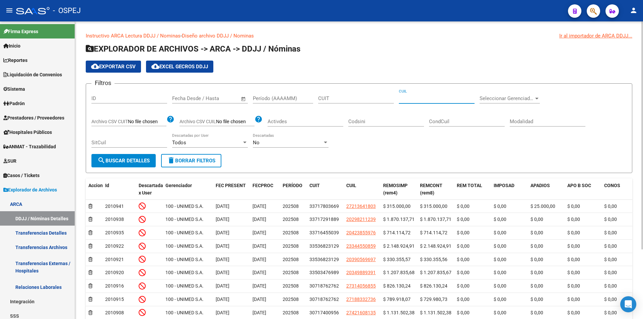  What do you see at coordinates (171, 160) in the screenshot?
I see `mat-icon: delete` at bounding box center [171, 160].